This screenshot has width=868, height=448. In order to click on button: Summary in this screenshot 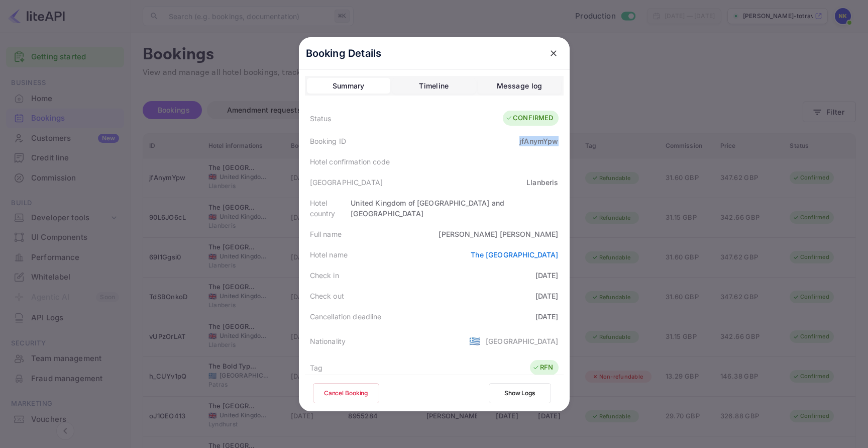, I will do `click(348, 86)`.